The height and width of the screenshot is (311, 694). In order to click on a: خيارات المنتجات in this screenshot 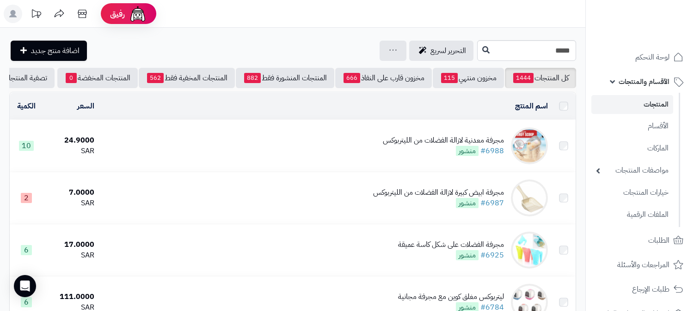, I will do `click(632, 193)`.